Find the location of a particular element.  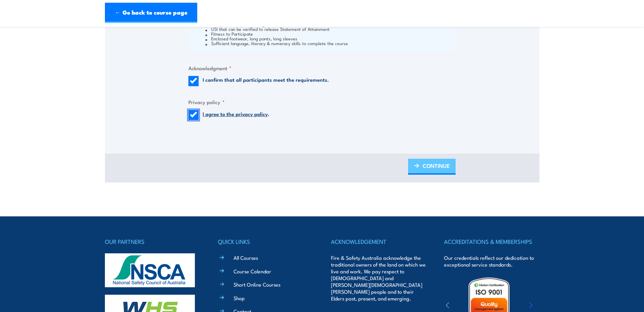

li: Sufficient language, literacy & numeracy skills to complete the course is located at coordinates (330, 43).